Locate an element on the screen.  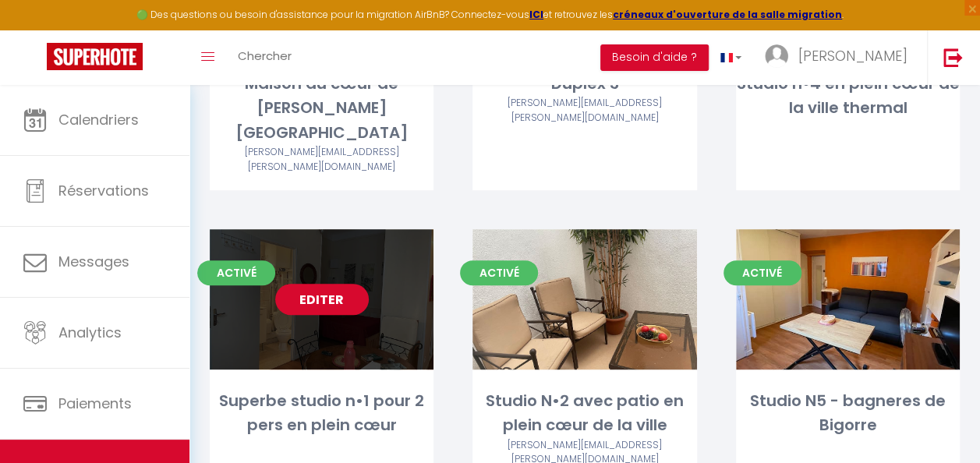
a: Editer is located at coordinates (322, 299).